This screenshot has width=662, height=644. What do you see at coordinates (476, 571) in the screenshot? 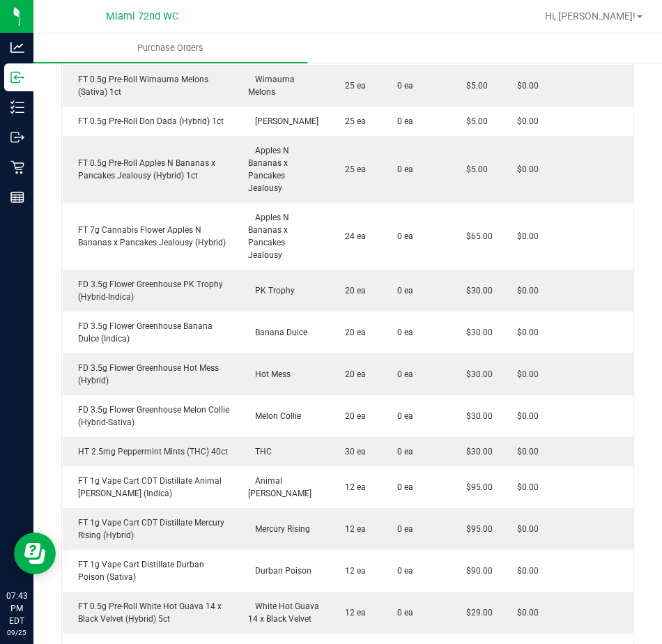
I see `span: $90.00` at bounding box center [476, 571].